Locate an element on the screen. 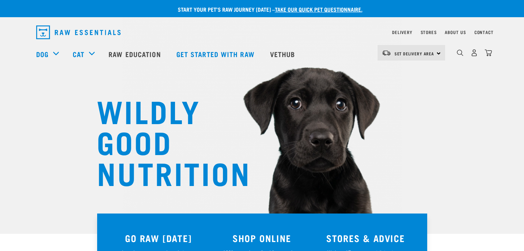 The height and width of the screenshot is (251, 524). a: Get started with Raw is located at coordinates (216, 54).